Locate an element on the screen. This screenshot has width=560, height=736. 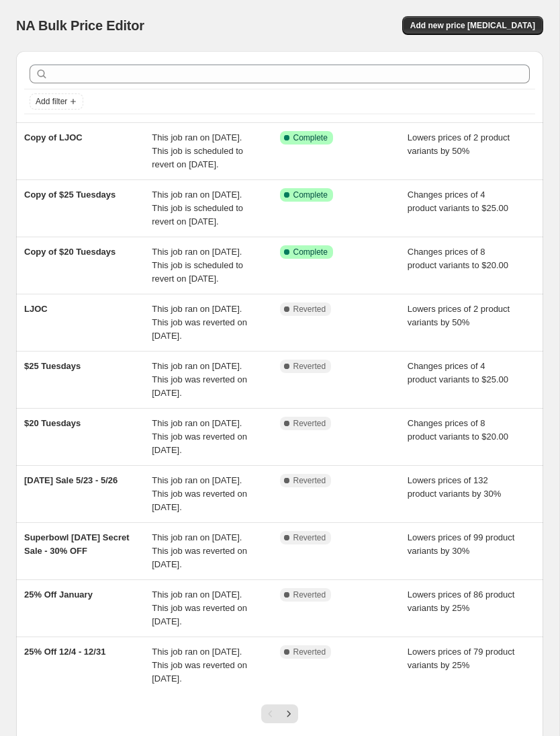
span: 25% Off 12/4 - 12/31 is located at coordinates (65, 651).